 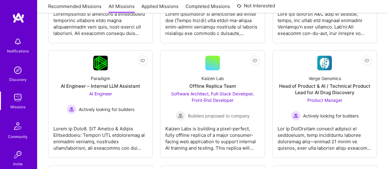 What do you see at coordinates (18, 164) in the screenshot?
I see `div: Invite` at bounding box center [18, 164].